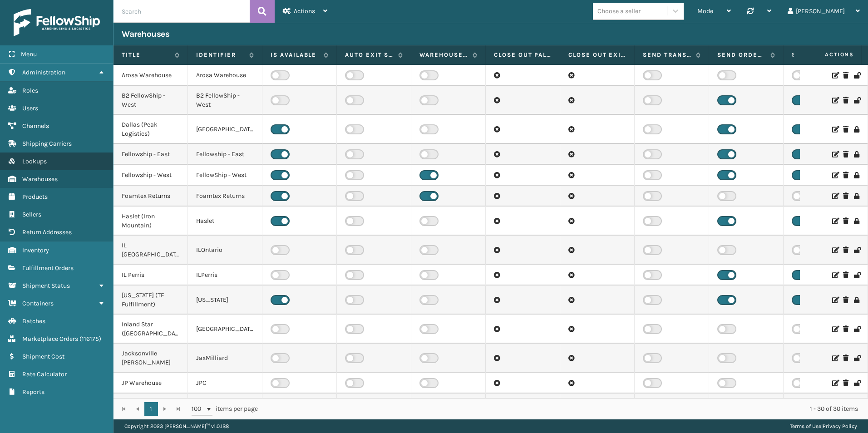  Describe the element at coordinates (43, 356) in the screenshot. I see `span: Shipment Cost` at that location.